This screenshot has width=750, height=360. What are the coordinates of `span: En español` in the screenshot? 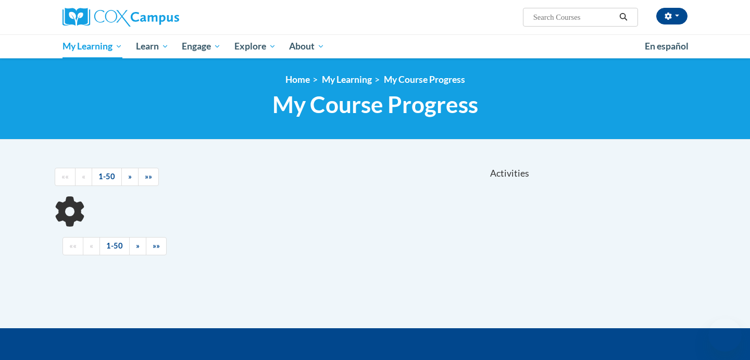 It's located at (667, 46).